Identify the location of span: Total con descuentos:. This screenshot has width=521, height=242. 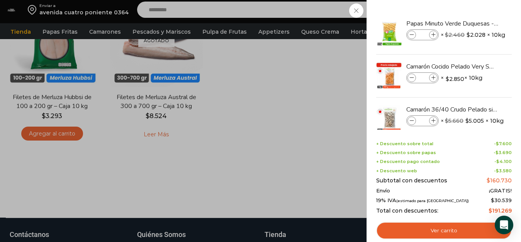
(407, 210).